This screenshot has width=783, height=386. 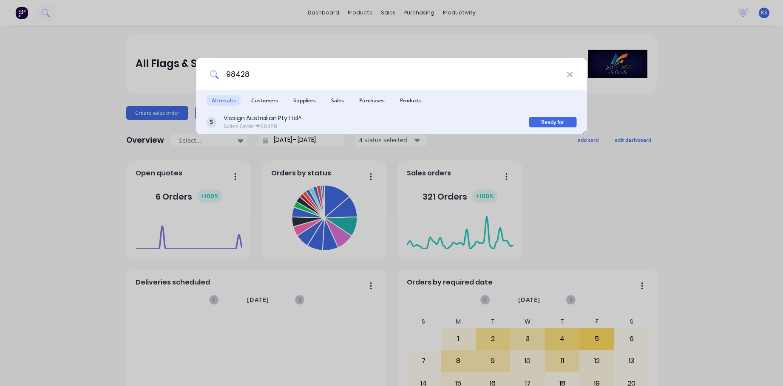 What do you see at coordinates (224, 100) in the screenshot?
I see `span: All results` at bounding box center [224, 100].